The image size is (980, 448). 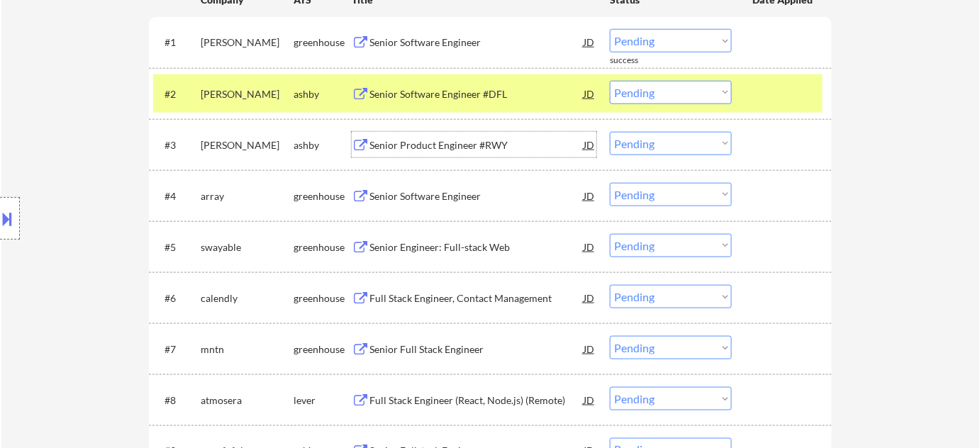 I want to click on div: Senior Product Engineer #RWY, so click(x=477, y=145).